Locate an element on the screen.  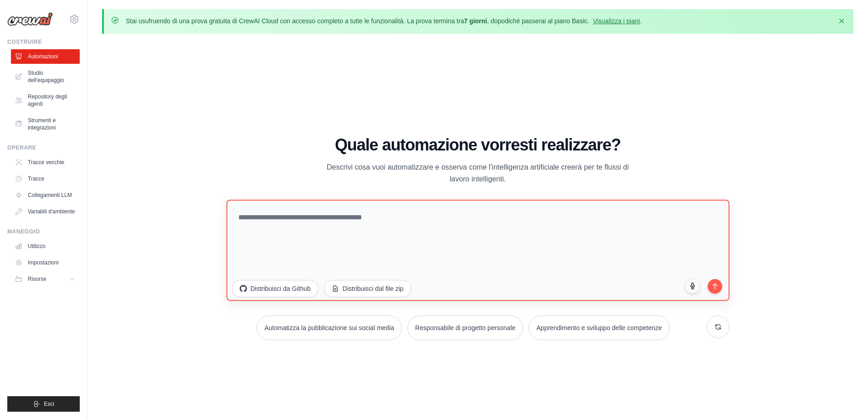
font: Descrivi cosa vuoi automatizzare e osserva come l'intelligenza artificiale creerà per te flussi d... is located at coordinates (477, 173).